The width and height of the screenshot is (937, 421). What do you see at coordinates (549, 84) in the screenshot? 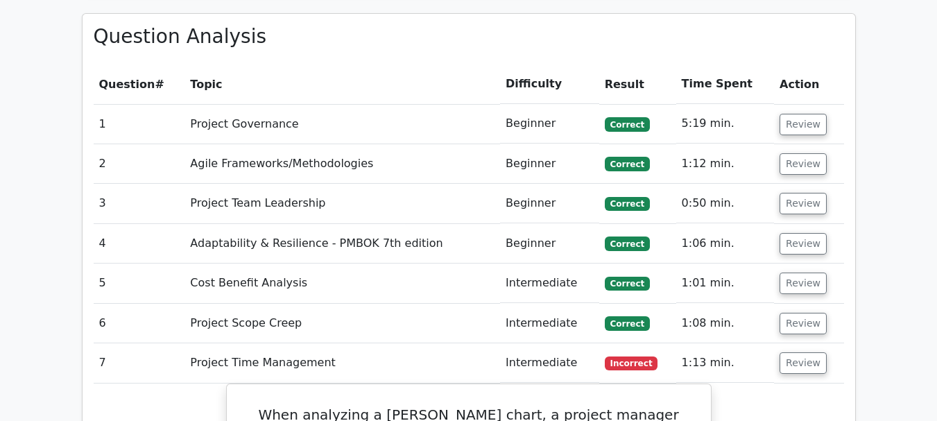
I see `th: Difficulty` at bounding box center [549, 84].